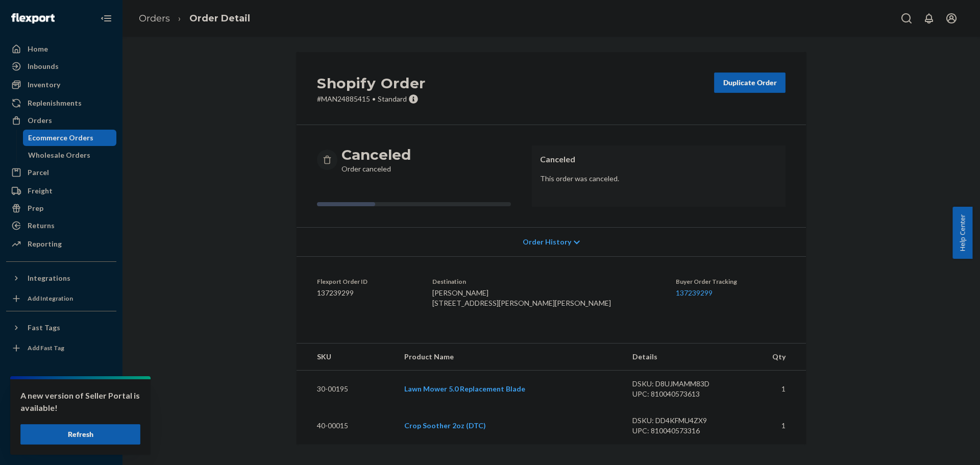 The width and height of the screenshot is (980, 465). What do you see at coordinates (371, 83) in the screenshot?
I see `h2: Shopify Order` at bounding box center [371, 83].